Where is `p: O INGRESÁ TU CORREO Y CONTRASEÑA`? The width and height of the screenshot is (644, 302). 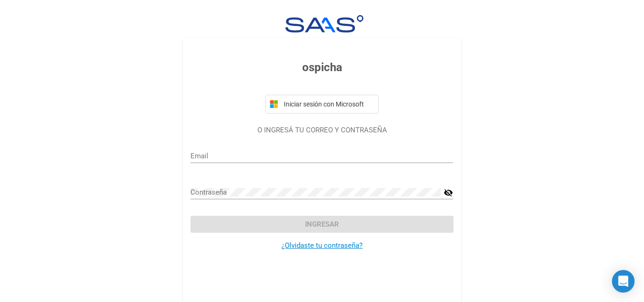
p: O INGRESÁ TU CORREO Y CONTRASEÑA is located at coordinates (321, 131).